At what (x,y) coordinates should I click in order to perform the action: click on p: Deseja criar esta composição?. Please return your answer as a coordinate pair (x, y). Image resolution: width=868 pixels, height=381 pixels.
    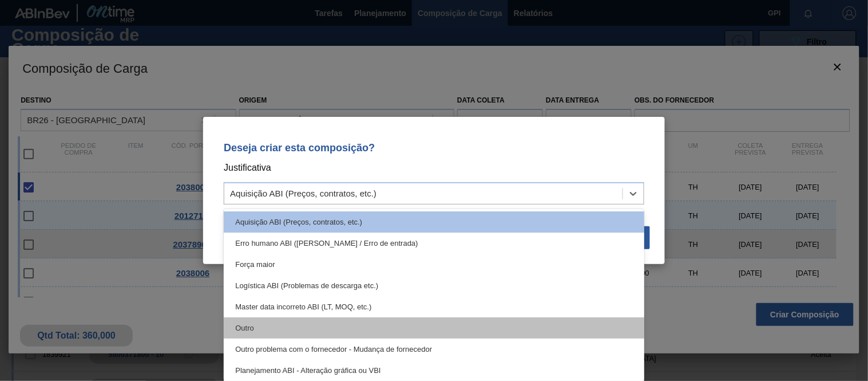
    Looking at the image, I should click on (434, 148).